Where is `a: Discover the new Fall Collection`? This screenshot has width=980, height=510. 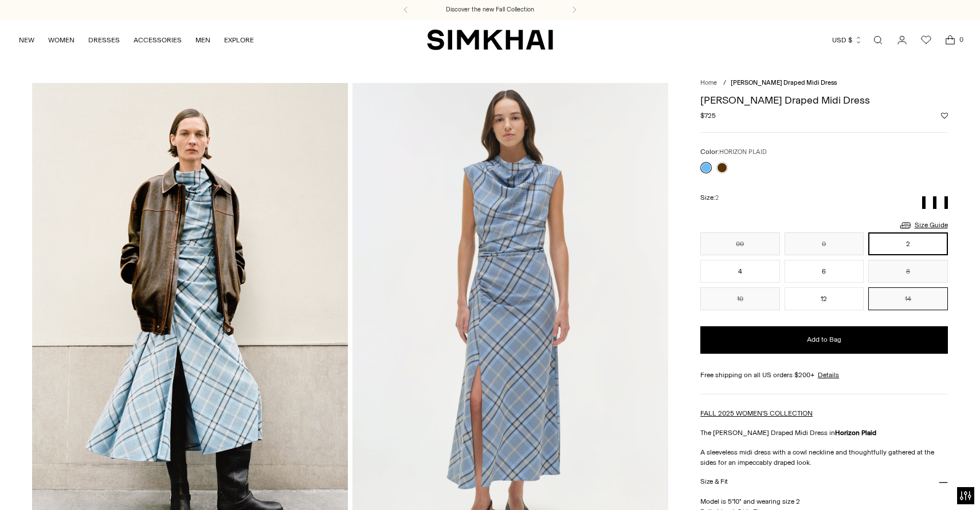
a: Discover the new Fall Collection is located at coordinates (490, 10).